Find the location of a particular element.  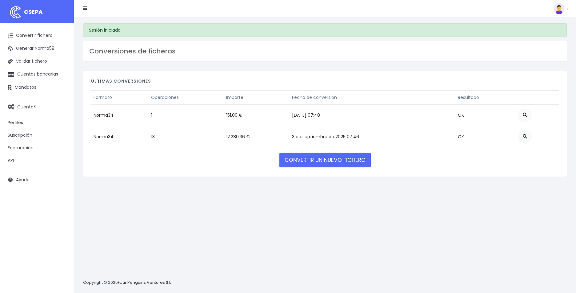

td: 3 de septiembre de 2025 07:46 is located at coordinates (372, 137).